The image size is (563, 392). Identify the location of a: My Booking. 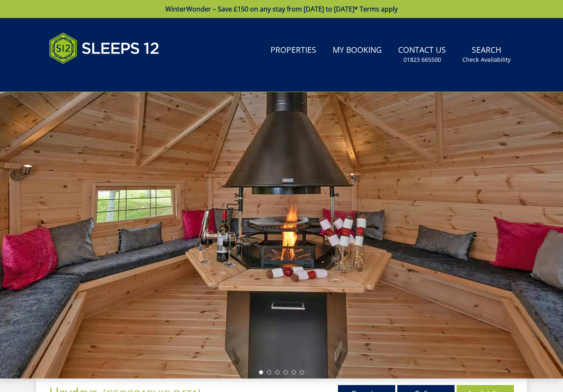
(357, 50).